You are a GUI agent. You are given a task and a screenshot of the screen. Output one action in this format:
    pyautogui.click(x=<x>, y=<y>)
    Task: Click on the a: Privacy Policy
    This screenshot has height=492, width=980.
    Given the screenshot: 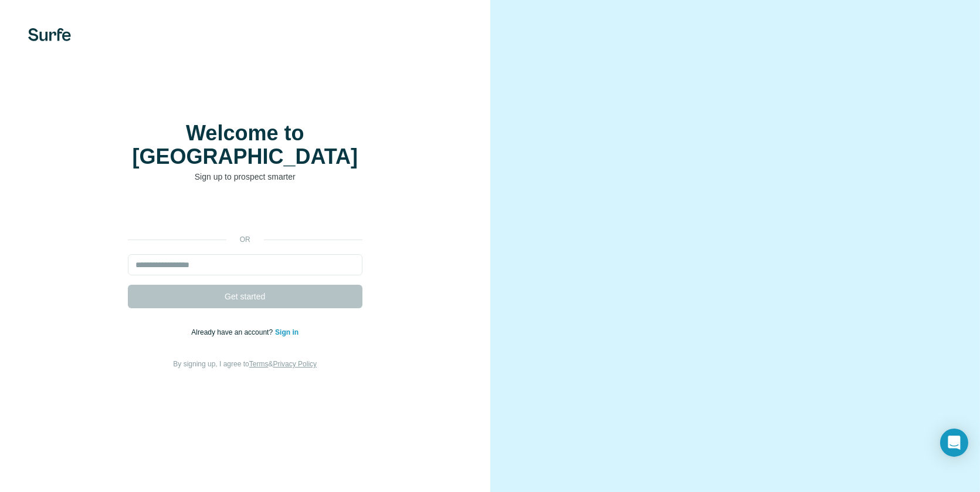 What is the action you would take?
    pyautogui.click(x=294, y=364)
    